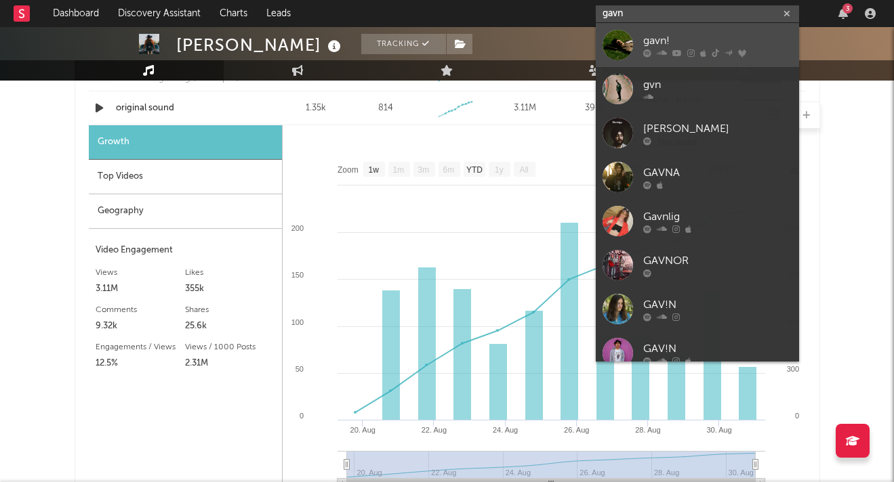  I want to click on text: 22. Aug, so click(433, 430).